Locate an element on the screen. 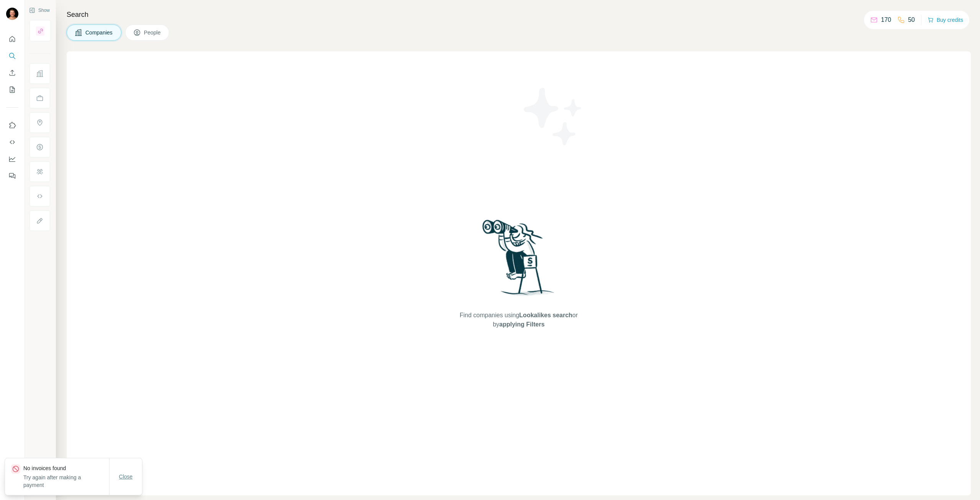  span: Lookalikes search is located at coordinates (546, 315).